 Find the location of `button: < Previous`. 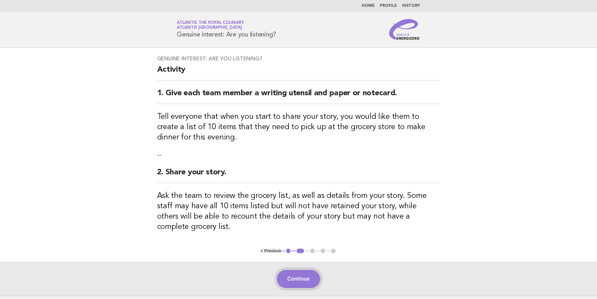

button: < Previous is located at coordinates (270, 250).